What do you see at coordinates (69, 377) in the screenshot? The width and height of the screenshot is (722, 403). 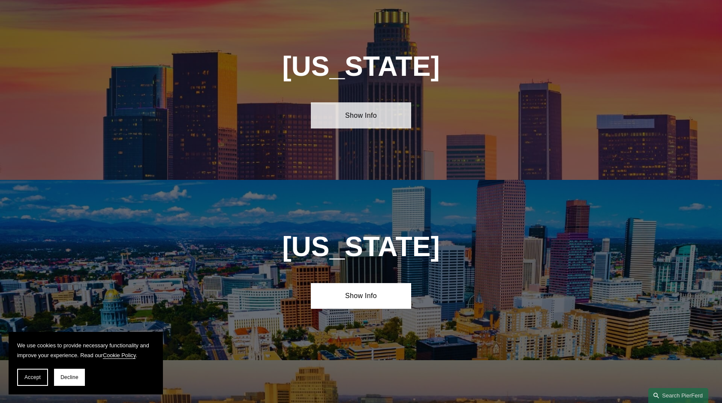 I see `button: Decline` at bounding box center [69, 377].